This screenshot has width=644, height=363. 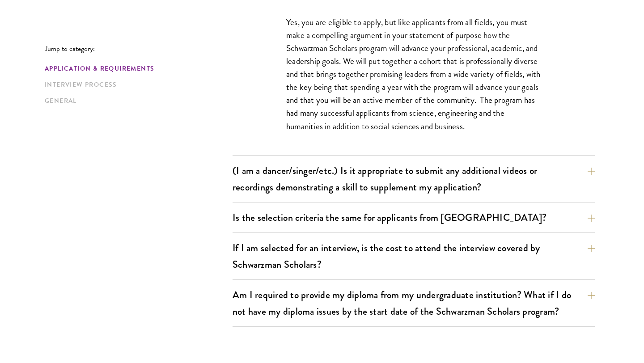 I want to click on button: (I am a dancer/singer/etc.) Is it appropriate to submit any additional videos or recordings demon..., so click(x=414, y=179).